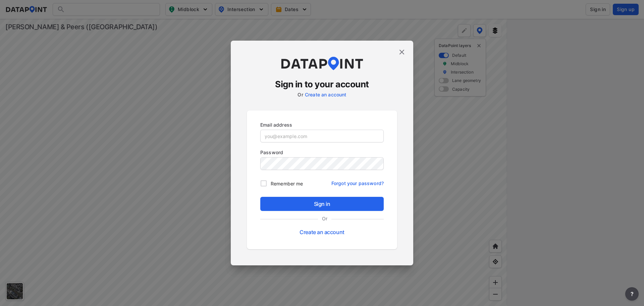 The image size is (644, 306). What do you see at coordinates (322, 152) in the screenshot?
I see `p: Password` at bounding box center [322, 152].